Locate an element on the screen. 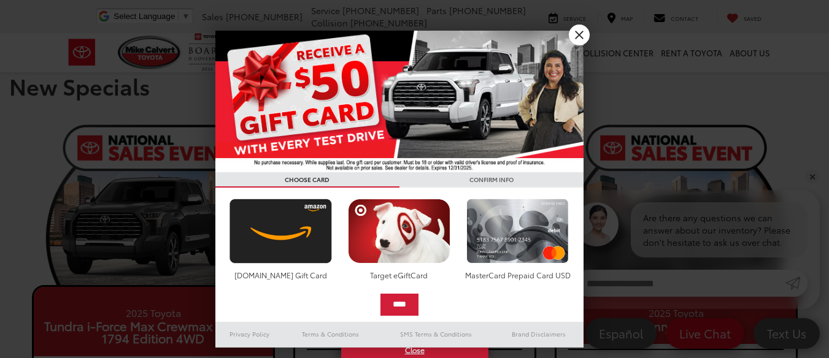 The width and height of the screenshot is (829, 358). a: Privacy Policy is located at coordinates (250, 334).